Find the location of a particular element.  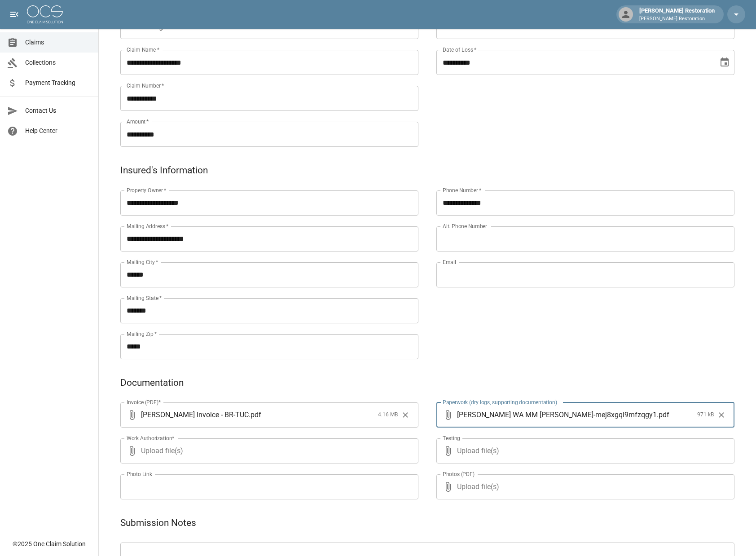

label: Testing is located at coordinates (451, 438).